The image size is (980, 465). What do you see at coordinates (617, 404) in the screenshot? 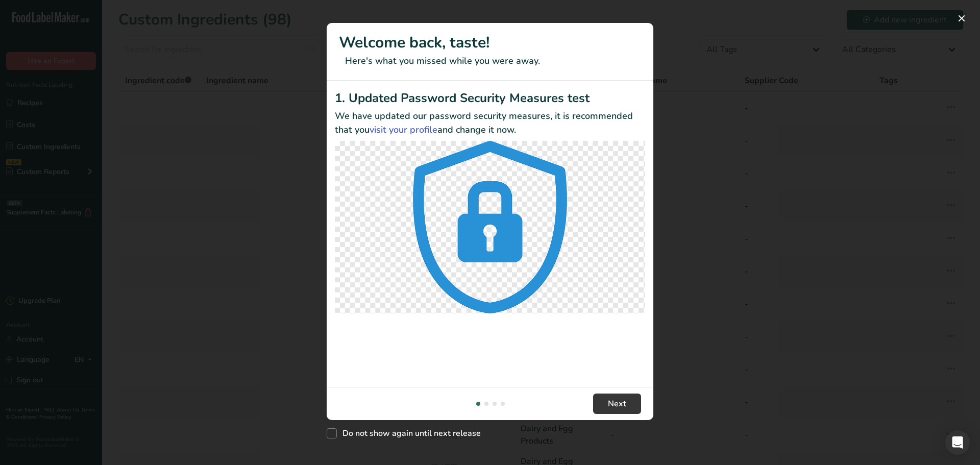
I see `button: Next` at bounding box center [617, 404].